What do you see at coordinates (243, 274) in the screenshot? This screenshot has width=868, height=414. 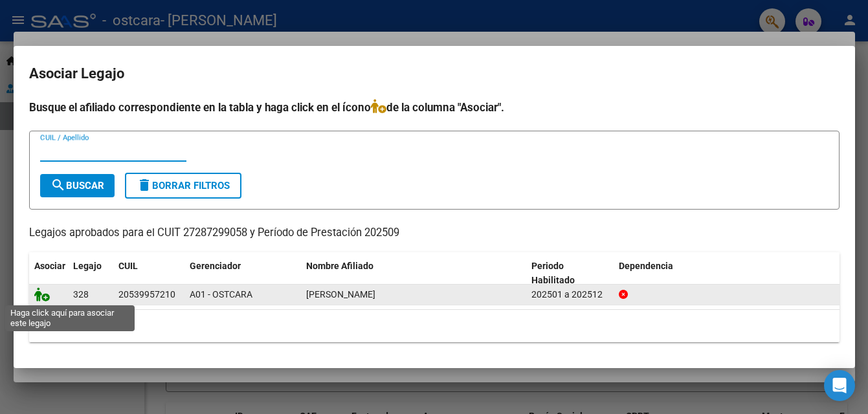 I see `datatable-header-cell: Gerenciador` at bounding box center [243, 274].